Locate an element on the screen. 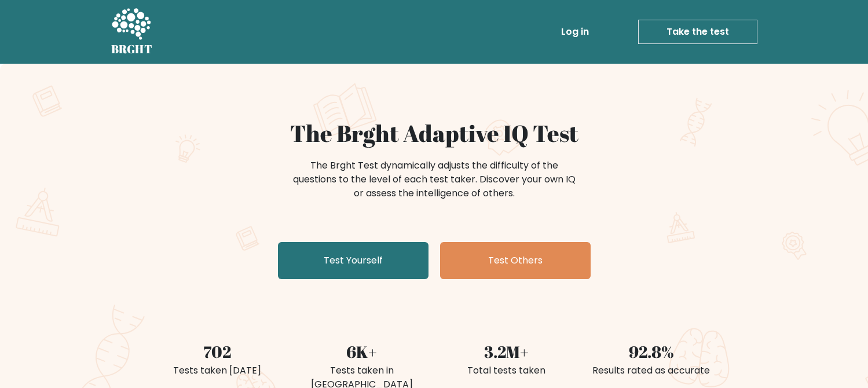 Image resolution: width=868 pixels, height=388 pixels. div: The Brght Test dynamically adjusts the difficulty of the questions to the level of each test take... is located at coordinates (434, 179).